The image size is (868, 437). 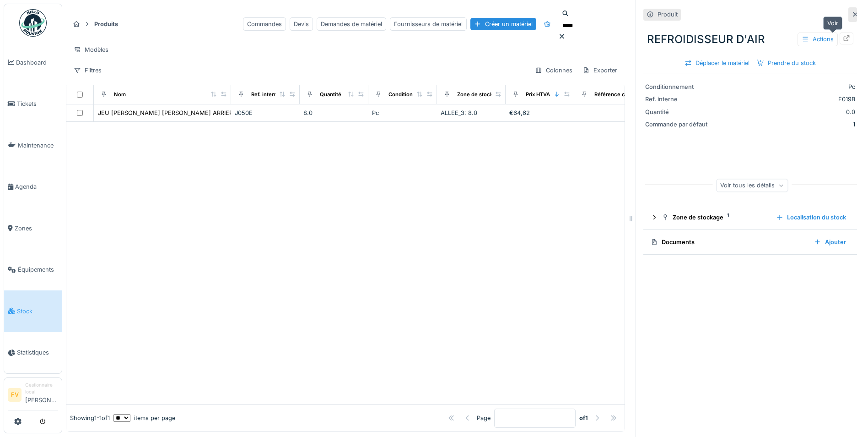 I want to click on summary: Zone de stockage1Localisation du stock, so click(x=750, y=217).